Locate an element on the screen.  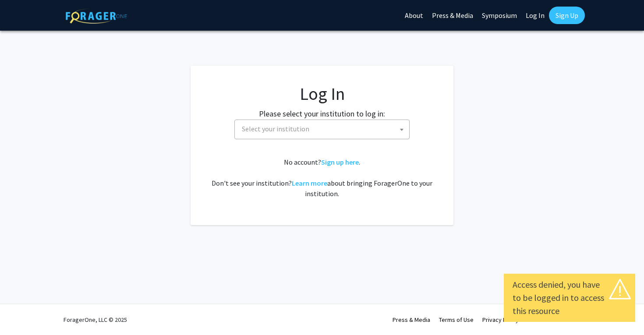
h1: Log In is located at coordinates (322, 94).